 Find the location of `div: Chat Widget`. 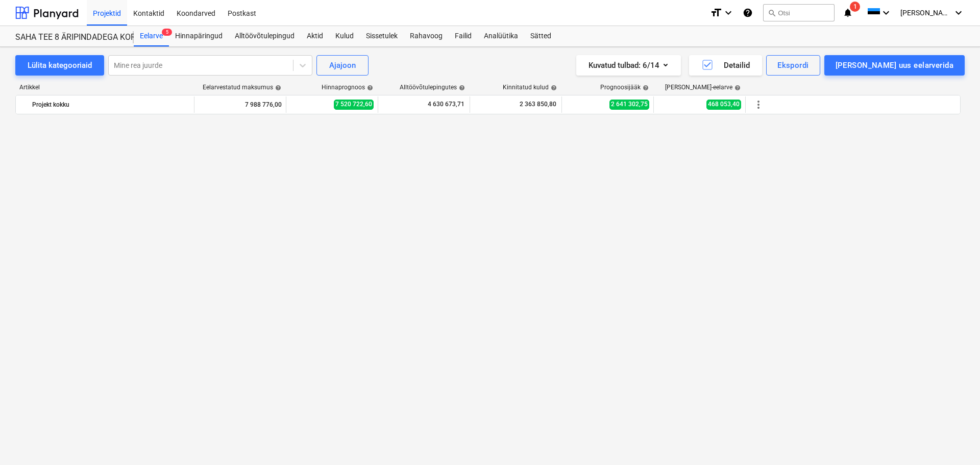

div: Chat Widget is located at coordinates (955, 441).